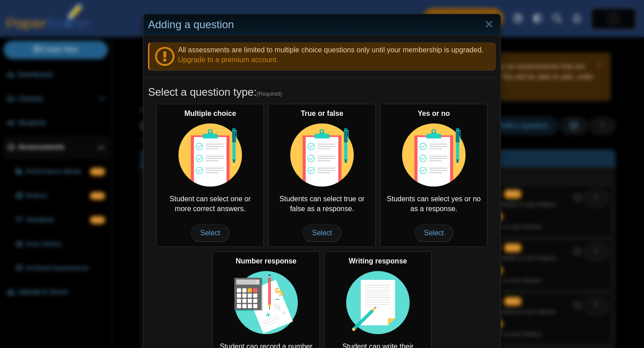 Image resolution: width=644 pixels, height=348 pixels. I want to click on img: item-type-writing-response.svg, so click(378, 303).